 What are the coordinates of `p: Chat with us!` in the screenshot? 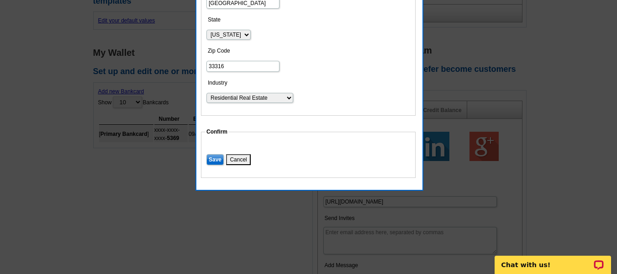 It's located at (58, 20).